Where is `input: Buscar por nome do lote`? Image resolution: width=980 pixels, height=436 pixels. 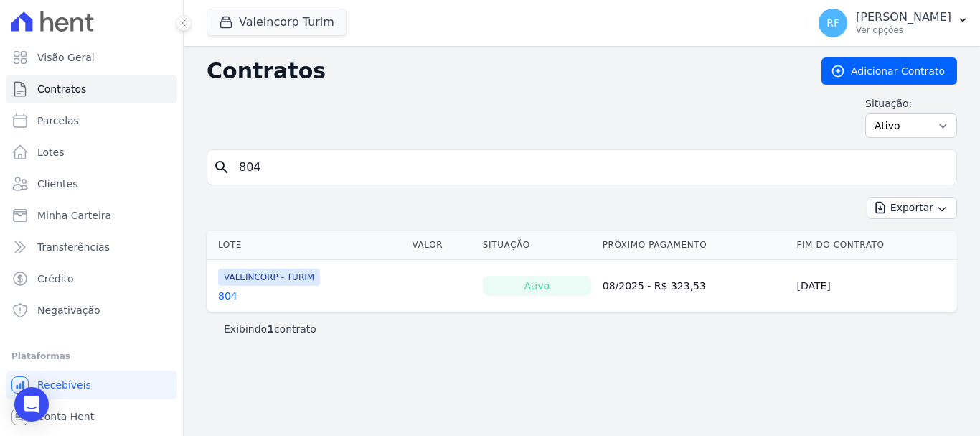
input: Buscar por nome do lote is located at coordinates (590, 167).